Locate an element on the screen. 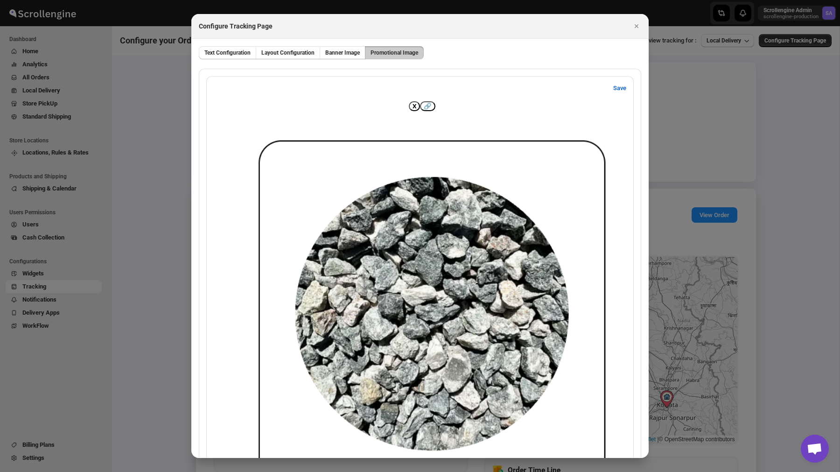  span: Banner Image is located at coordinates (342, 53).